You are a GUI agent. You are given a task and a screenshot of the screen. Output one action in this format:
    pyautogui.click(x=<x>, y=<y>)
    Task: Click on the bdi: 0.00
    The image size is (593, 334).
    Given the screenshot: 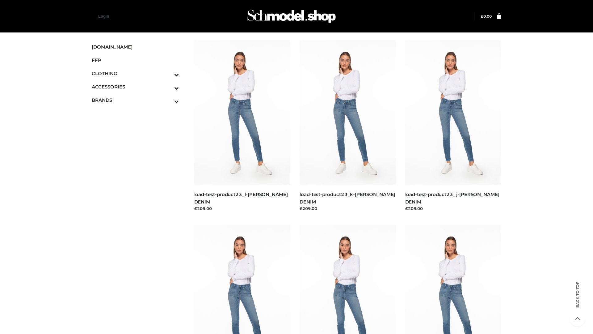 What is the action you would take?
    pyautogui.click(x=486, y=16)
    